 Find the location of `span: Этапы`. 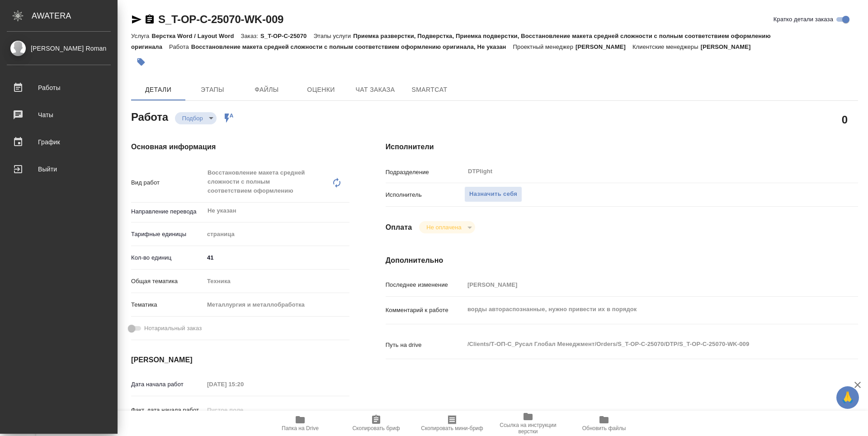

span: Этапы is located at coordinates (212, 90).